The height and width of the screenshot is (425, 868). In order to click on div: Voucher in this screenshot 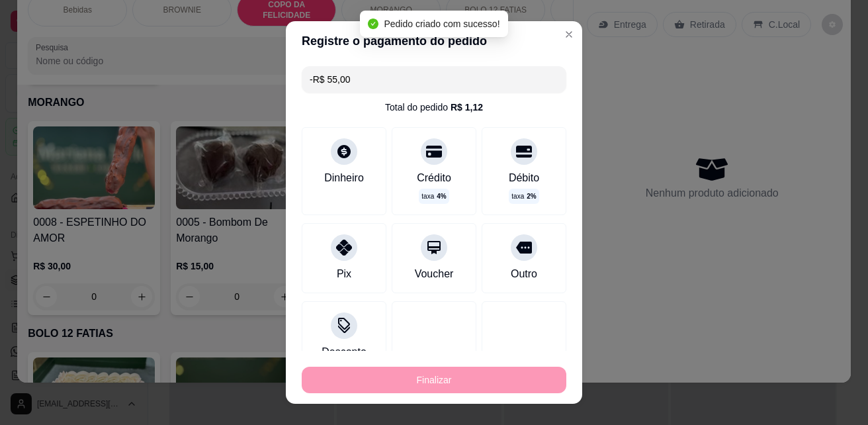, I will do `click(434, 274)`.